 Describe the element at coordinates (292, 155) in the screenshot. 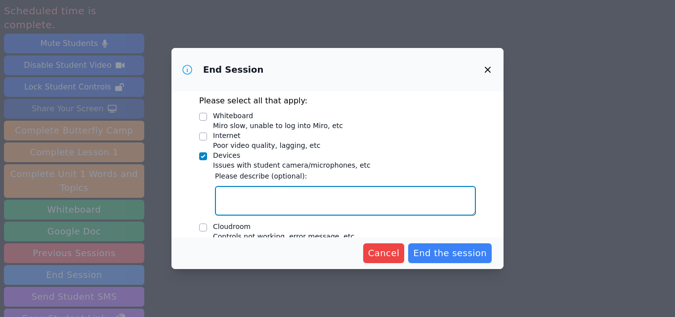

I see `div: Devices` at that location.